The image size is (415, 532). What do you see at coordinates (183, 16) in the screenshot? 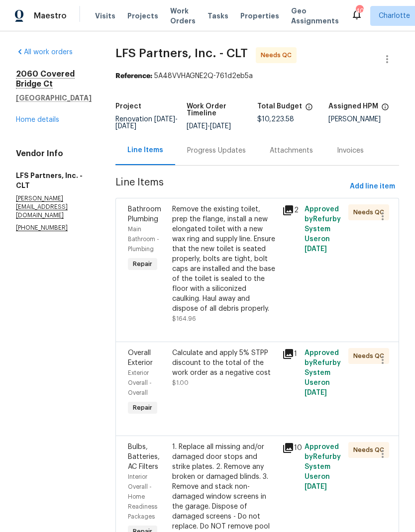
I see `span: Work Orders` at bounding box center [183, 16].